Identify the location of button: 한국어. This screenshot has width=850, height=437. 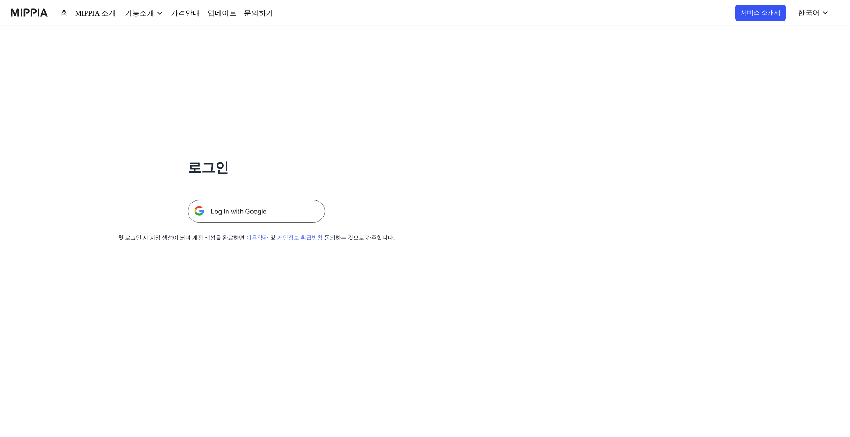
(814, 13).